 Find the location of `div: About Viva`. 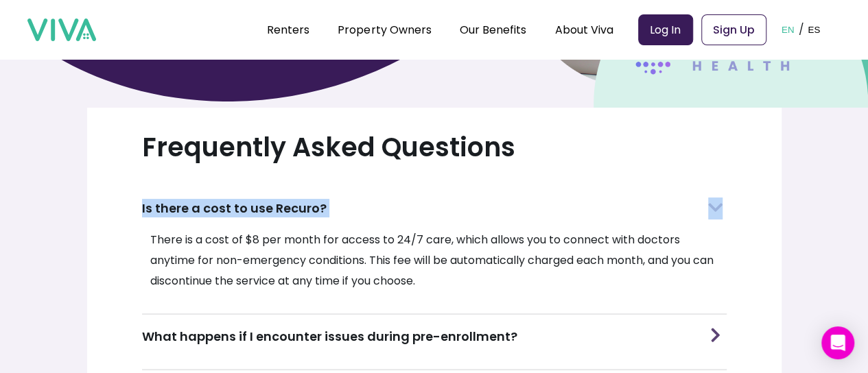

div: About Viva is located at coordinates (584, 29).